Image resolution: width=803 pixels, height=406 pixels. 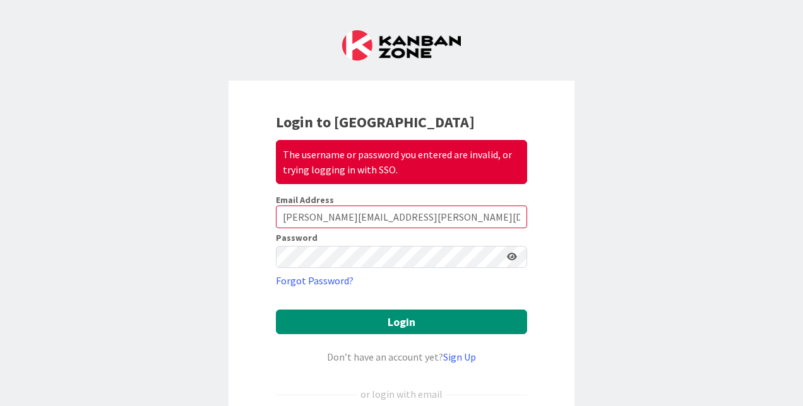 I want to click on a: Forgot Password?, so click(x=314, y=281).